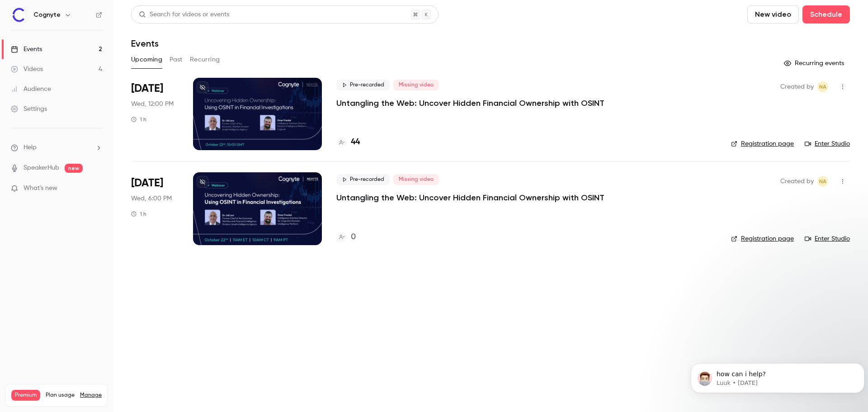  I want to click on img: Cognyte, so click(19, 15).